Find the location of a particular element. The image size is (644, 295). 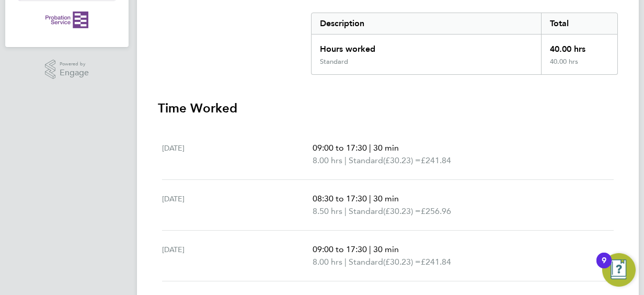

div: Total is located at coordinates (579, 24).